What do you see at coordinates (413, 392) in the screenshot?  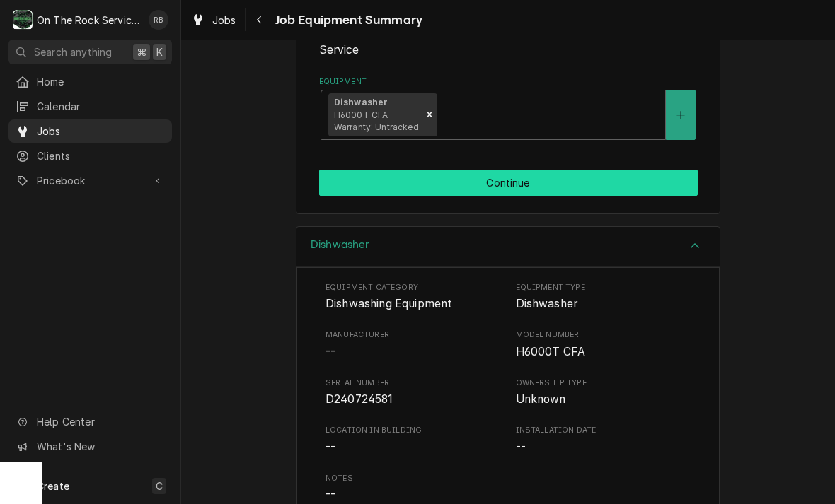 I see `div: Serial Number` at bounding box center [413, 392].